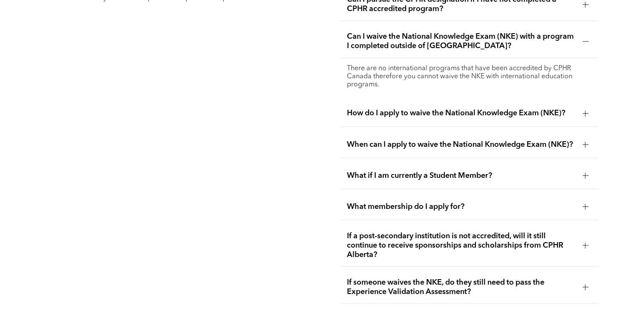 The height and width of the screenshot is (314, 644). Describe the element at coordinates (460, 113) in the screenshot. I see `span: How do I apply to waive the National Knowledge Exam (NKE)?` at that location.